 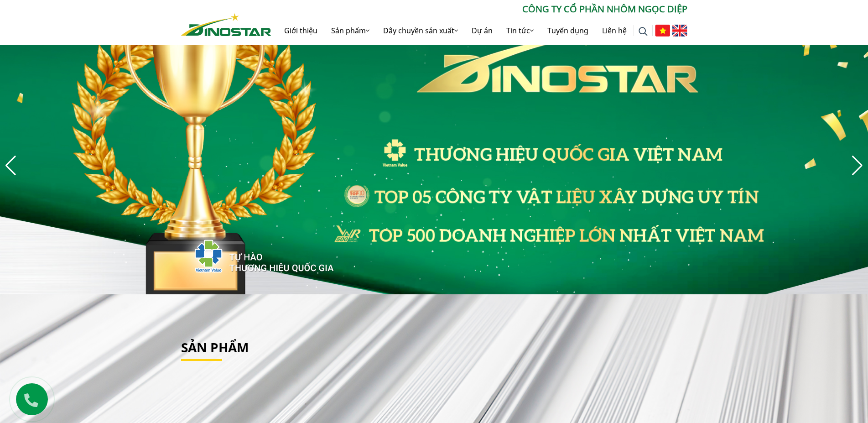 What do you see at coordinates (479, 9) in the screenshot?
I see `p: CÔNG TY CỔ PHẦN NHÔM NGỌC DIỆP` at bounding box center [479, 9].